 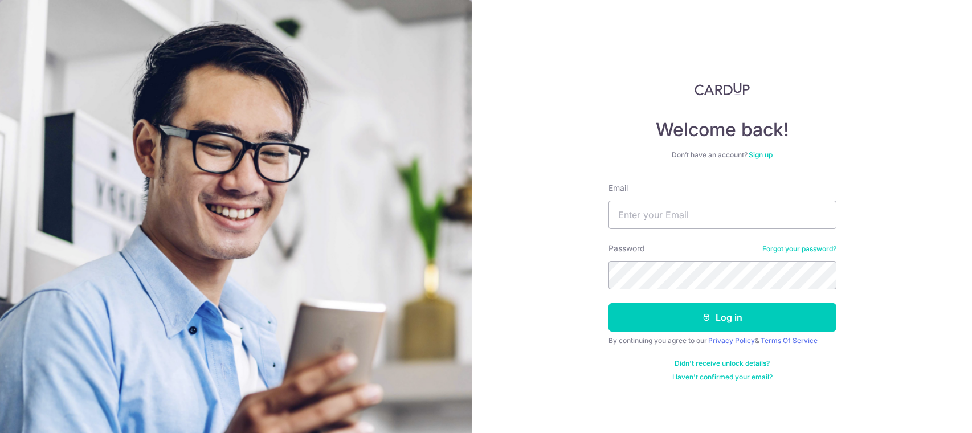 I want to click on h4: Welcome back!, so click(x=722, y=130).